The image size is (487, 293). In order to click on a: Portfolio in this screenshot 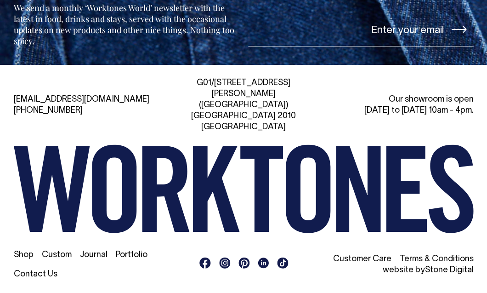, I will do `click(131, 255)`.